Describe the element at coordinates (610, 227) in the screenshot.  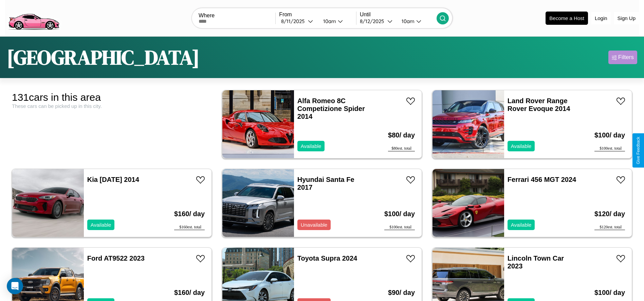
I see `div: $ 120 est. total` at that location.